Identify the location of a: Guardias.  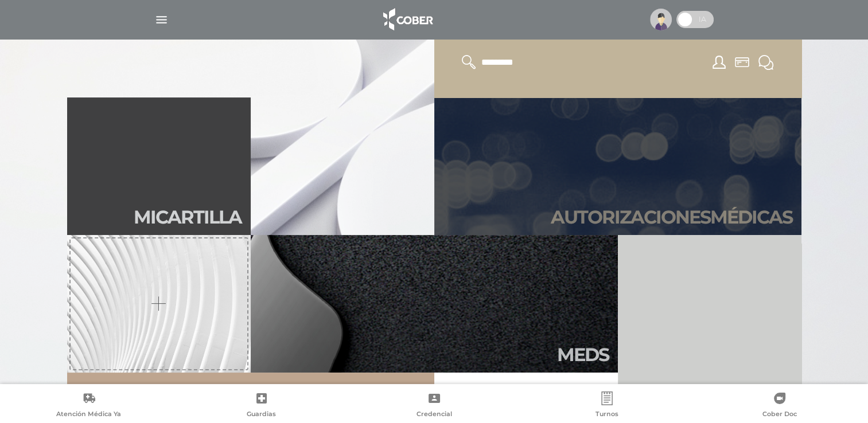
(261, 406).